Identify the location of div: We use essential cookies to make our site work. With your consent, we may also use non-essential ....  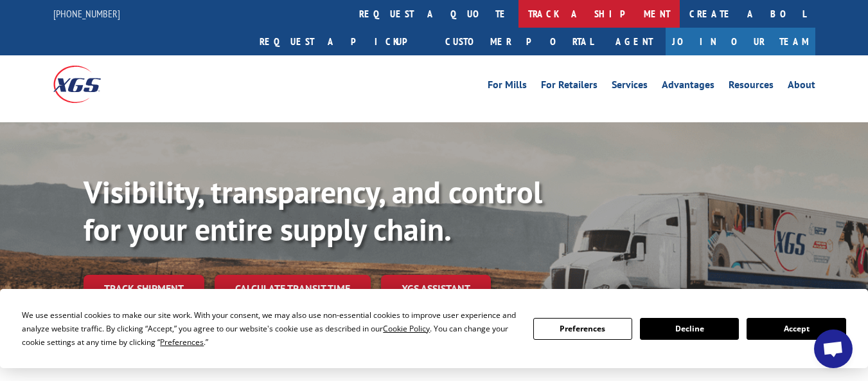
(269, 328).